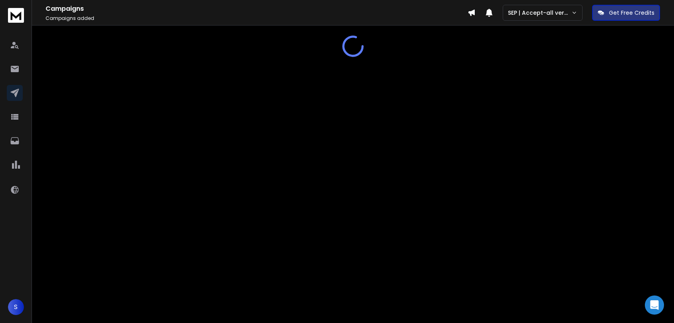 Image resolution: width=674 pixels, height=323 pixels. What do you see at coordinates (539, 13) in the screenshot?
I see `p: SEP | Accept-all verifications` at bounding box center [539, 13].